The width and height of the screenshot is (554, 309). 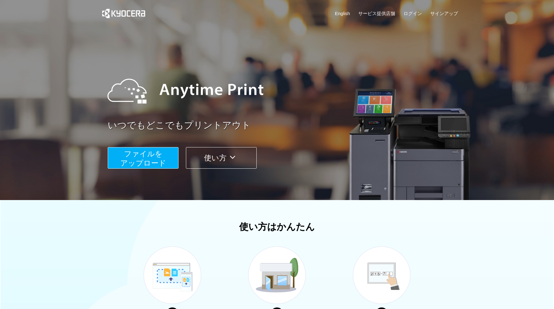 What do you see at coordinates (444, 13) in the screenshot?
I see `a: サインアップ` at bounding box center [444, 13].